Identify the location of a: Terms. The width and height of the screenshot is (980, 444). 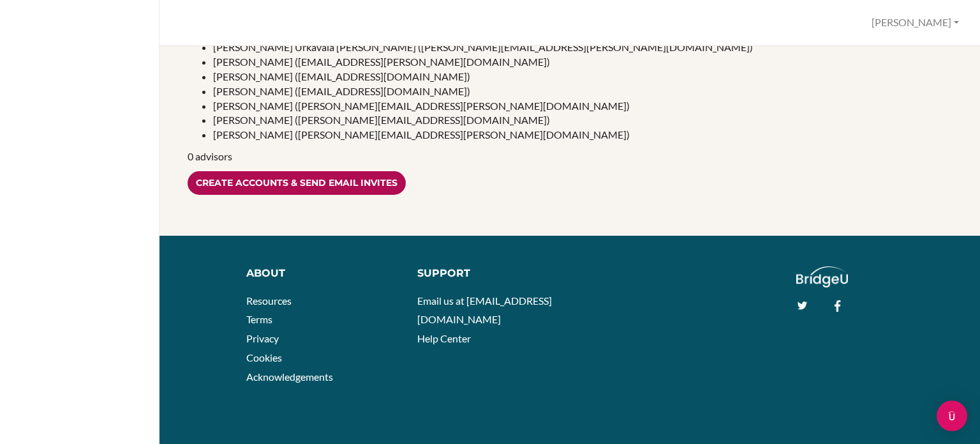
(259, 319).